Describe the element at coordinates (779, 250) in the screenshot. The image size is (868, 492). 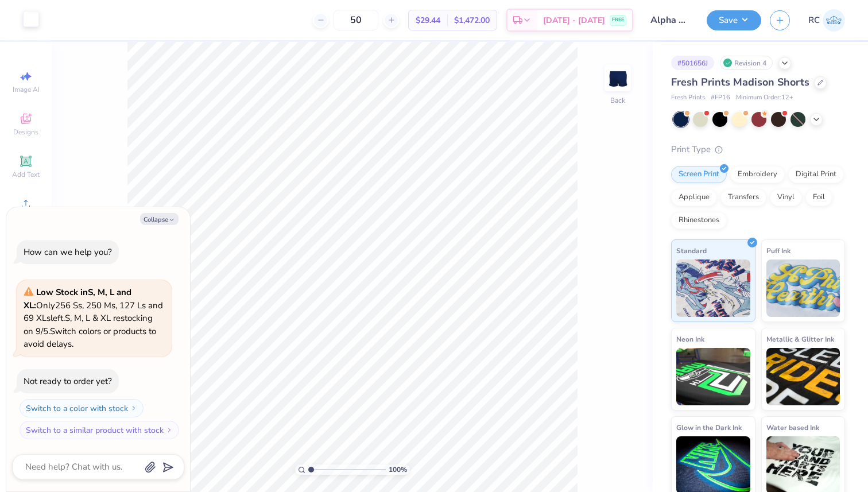
I see `span: Puff Ink` at that location.